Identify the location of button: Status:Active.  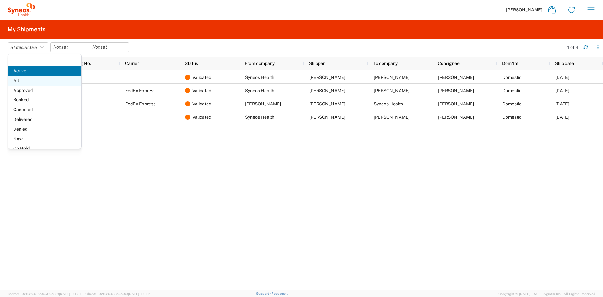
(28, 47).